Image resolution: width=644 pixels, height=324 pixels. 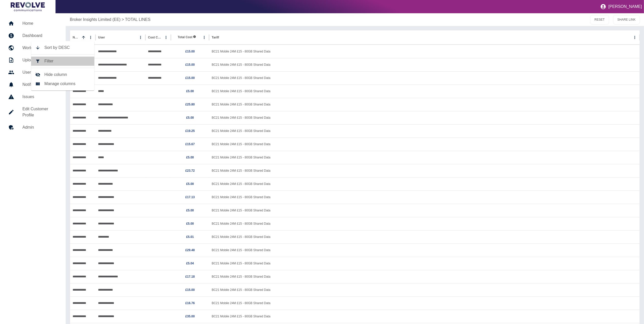 I want to click on h5: Users, so click(x=40, y=72).